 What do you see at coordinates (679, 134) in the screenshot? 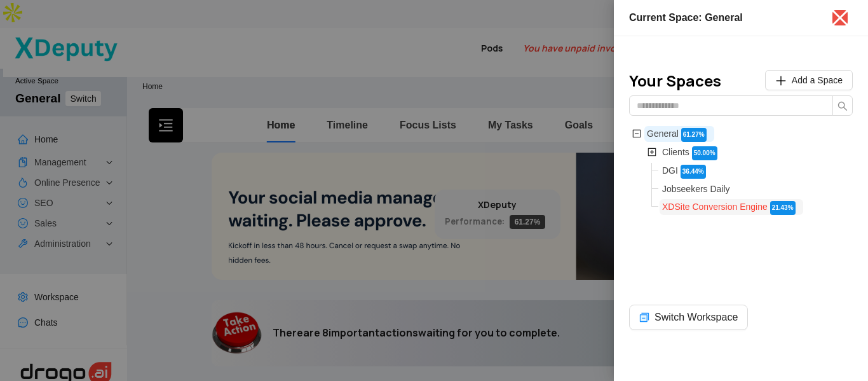
I see `a: General 61.27%` at bounding box center [679, 134].